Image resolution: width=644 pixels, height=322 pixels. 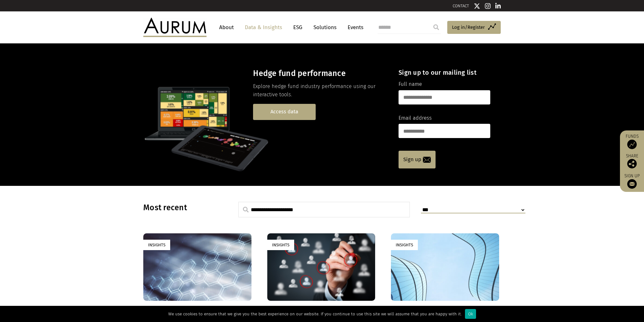 I want to click on a: Funds, so click(x=632, y=141).